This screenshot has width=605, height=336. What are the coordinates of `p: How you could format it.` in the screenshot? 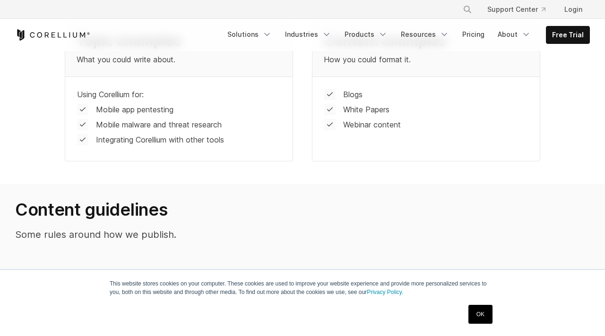 It's located at (426, 60).